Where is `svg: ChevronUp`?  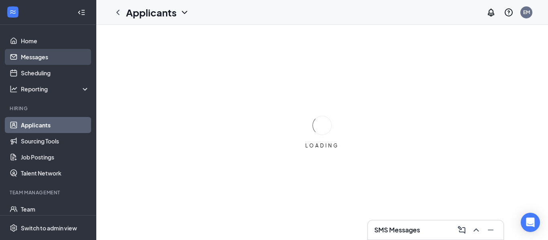 svg: ChevronUp is located at coordinates (476, 230).